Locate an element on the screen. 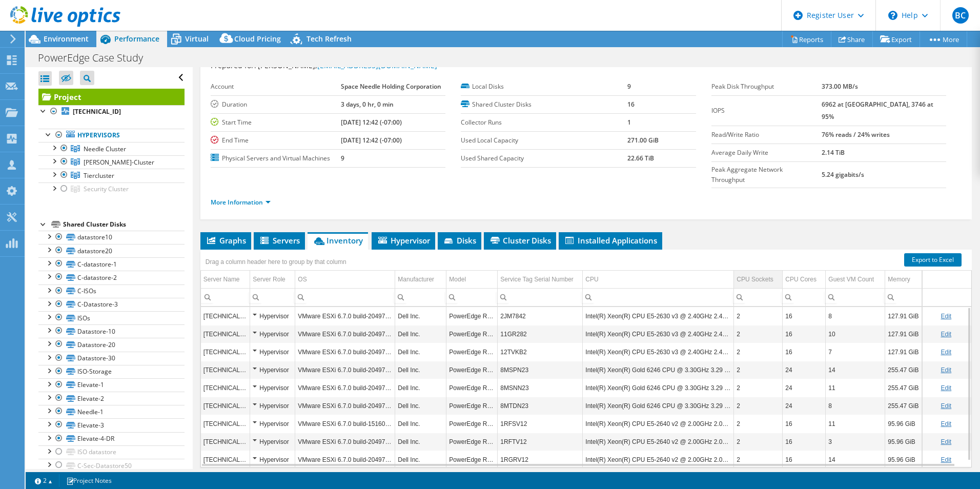  b: 5.24 gigabits/s is located at coordinates (842, 174).